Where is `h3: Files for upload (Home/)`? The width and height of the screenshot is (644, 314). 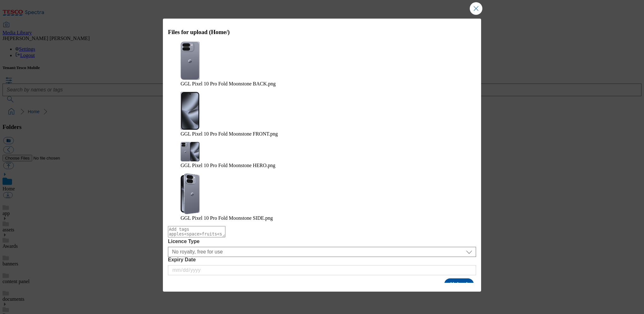
h3: Files for upload (Home/) is located at coordinates (322, 32).